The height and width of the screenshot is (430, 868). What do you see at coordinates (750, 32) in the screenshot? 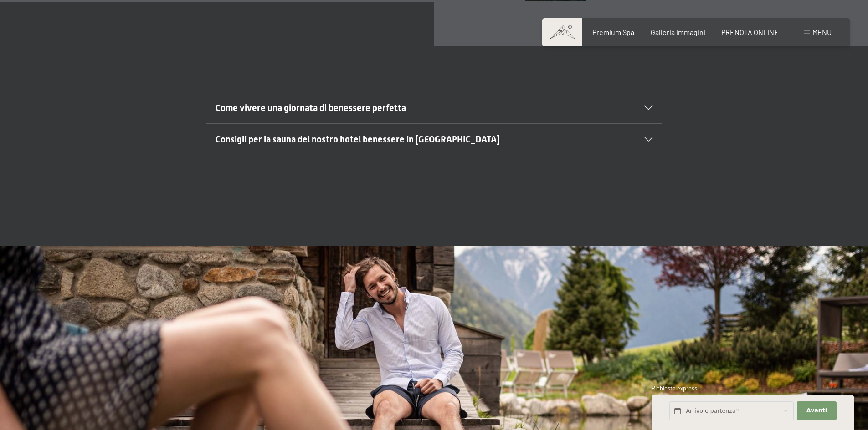
I see `a: PRENOTA ONLINE` at bounding box center [750, 32].